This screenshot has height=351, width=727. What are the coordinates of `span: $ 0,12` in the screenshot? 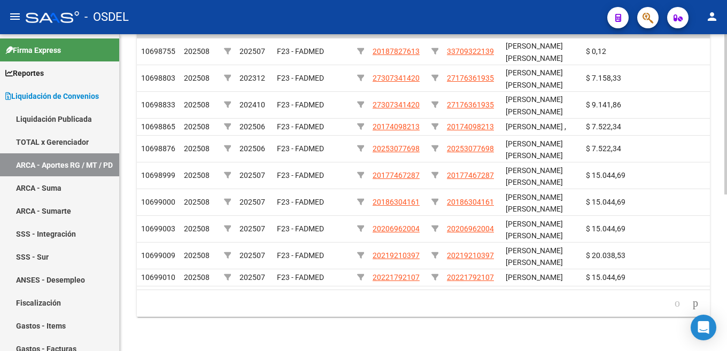 It's located at (596, 51).